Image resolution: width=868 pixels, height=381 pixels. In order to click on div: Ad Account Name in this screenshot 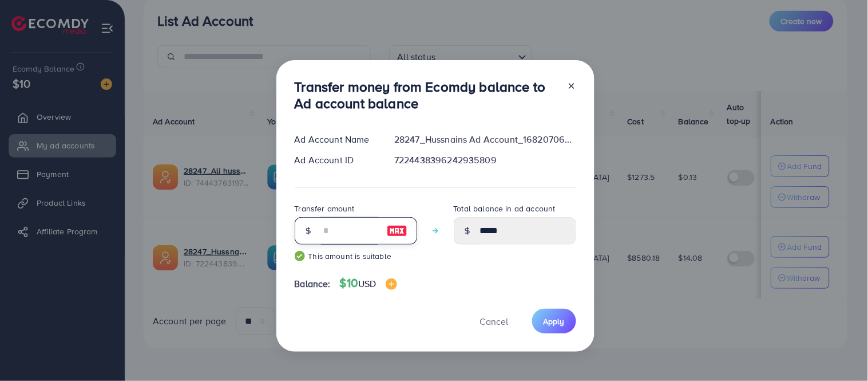, I will do `click(335, 139)`.